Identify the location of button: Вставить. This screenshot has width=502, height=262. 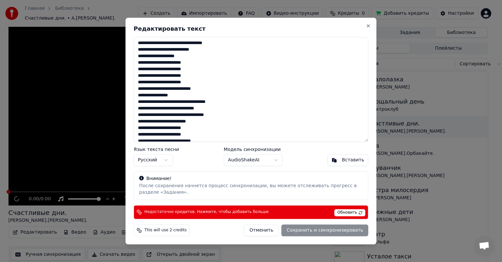
(348, 160).